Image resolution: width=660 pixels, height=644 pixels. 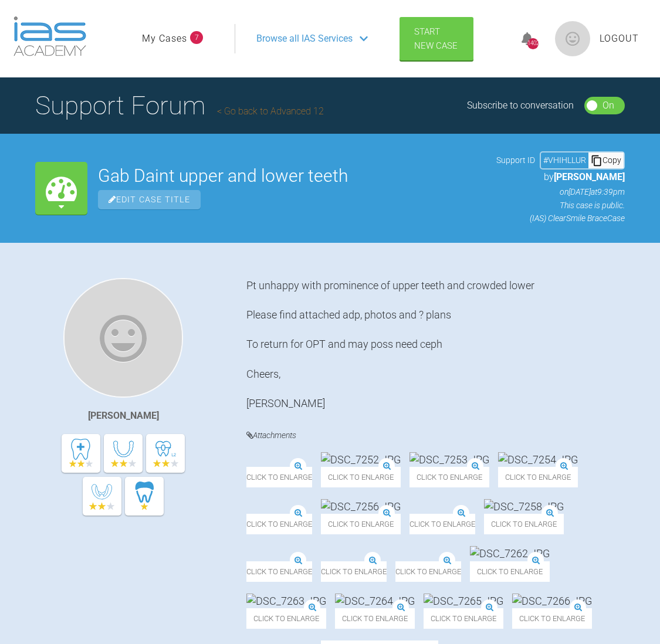 I want to click on div: On, so click(x=608, y=105).